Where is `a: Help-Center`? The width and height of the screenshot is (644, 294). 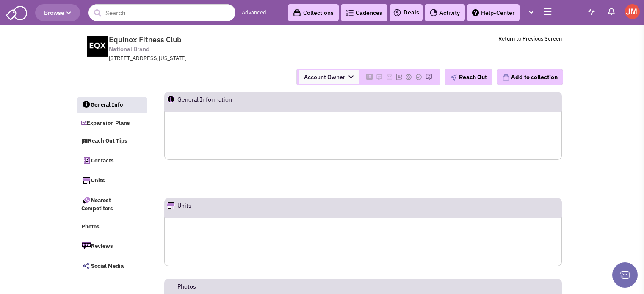
a: Help-Center is located at coordinates (493, 13).